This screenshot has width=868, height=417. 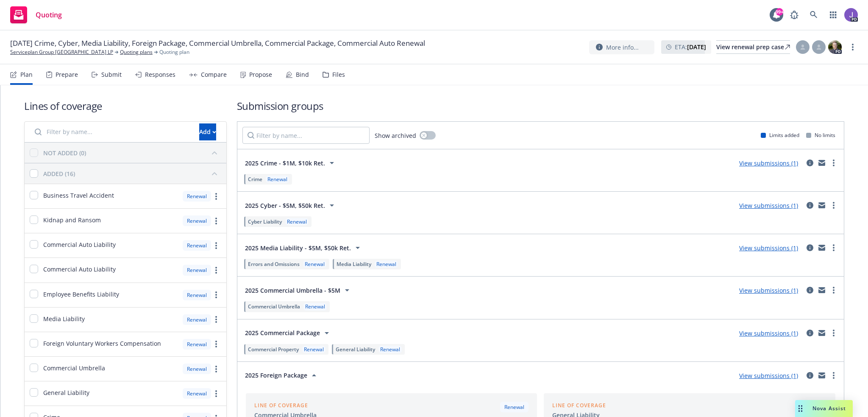 What do you see at coordinates (293, 290) in the screenshot?
I see `span: 2025 Commercial Umbrella - $5M` at bounding box center [293, 290].